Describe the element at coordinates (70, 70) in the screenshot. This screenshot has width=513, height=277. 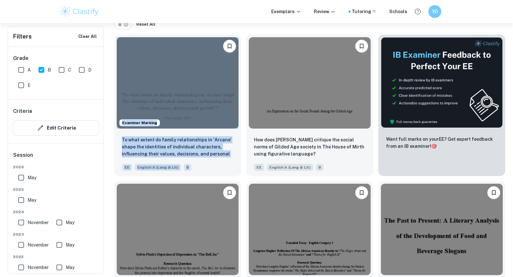
I see `span: C` at that location.